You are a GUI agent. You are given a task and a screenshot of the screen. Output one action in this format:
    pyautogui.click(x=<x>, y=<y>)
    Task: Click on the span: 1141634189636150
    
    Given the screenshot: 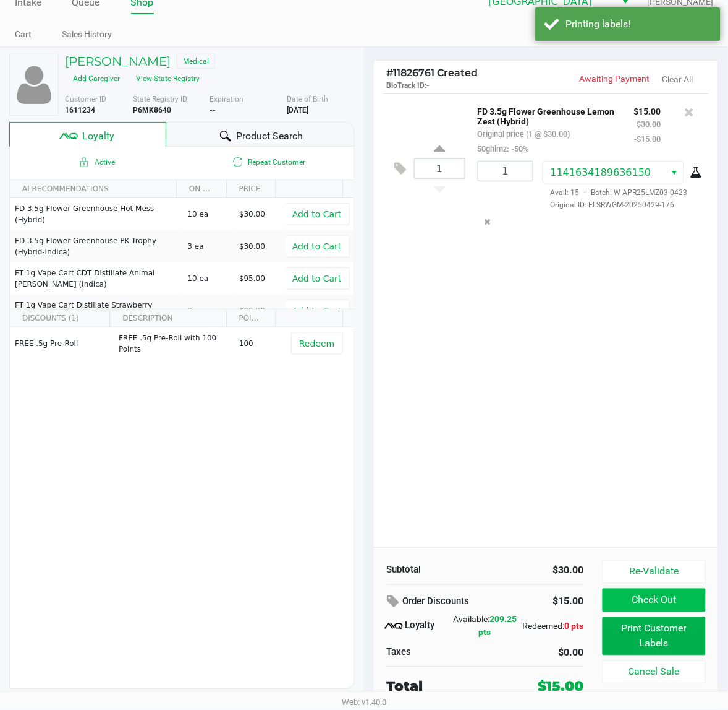 What is the action you would take?
    pyautogui.click(x=601, y=172)
    